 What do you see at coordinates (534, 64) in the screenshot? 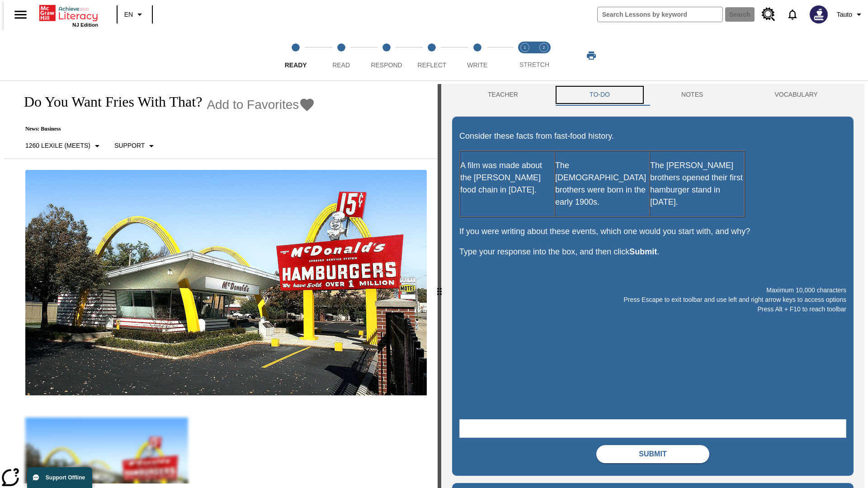
I see `span: STRETCH` at bounding box center [534, 64].